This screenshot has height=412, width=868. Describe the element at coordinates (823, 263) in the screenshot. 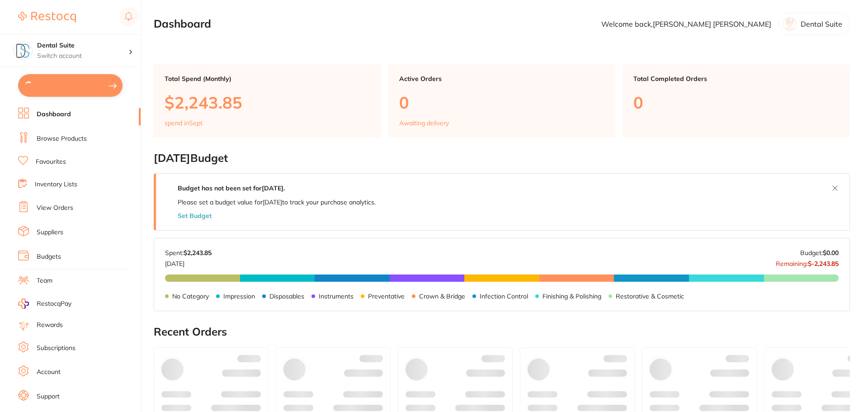

I see `strong: $-2,243.85` at that location.